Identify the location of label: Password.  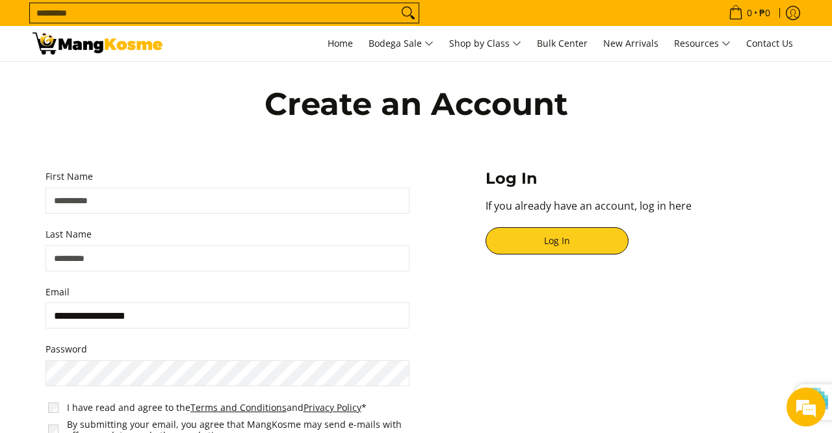
(227, 350).